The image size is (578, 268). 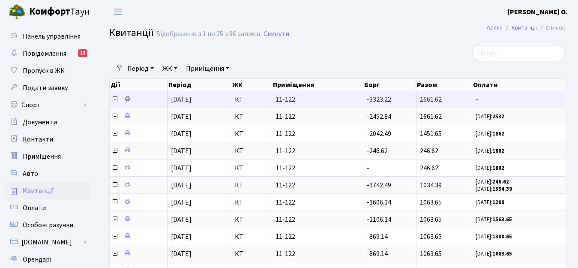 I want to click on span: -1106.14, so click(x=379, y=219).